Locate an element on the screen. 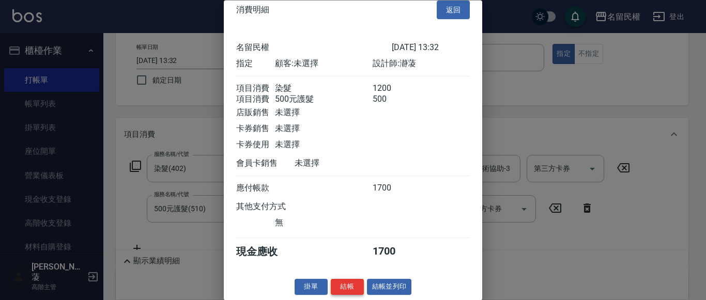 The width and height of the screenshot is (706, 300). div: 無 is located at coordinates (323, 223).